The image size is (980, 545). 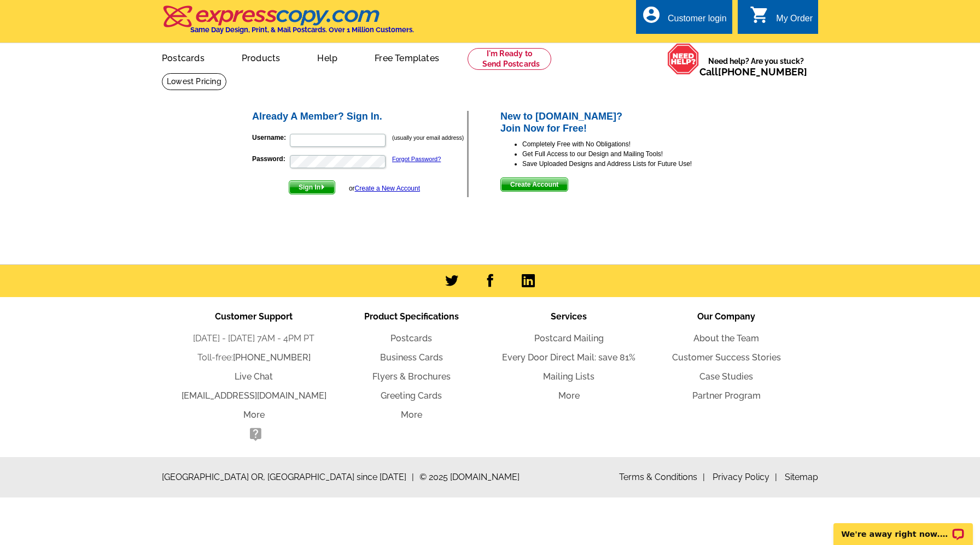 I want to click on span: Customer Support, so click(x=254, y=316).